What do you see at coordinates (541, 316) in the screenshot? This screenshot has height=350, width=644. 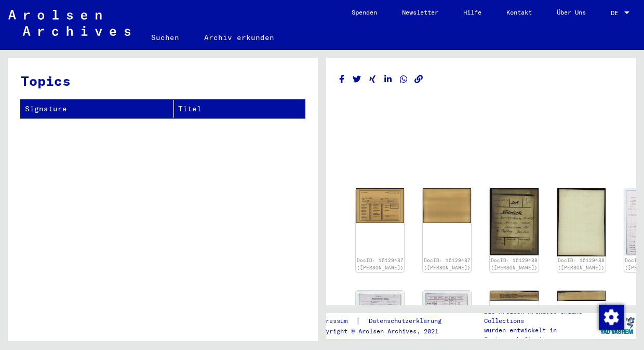 I see `p: Die Arolsen Archives Online-Collections` at bounding box center [541, 316].